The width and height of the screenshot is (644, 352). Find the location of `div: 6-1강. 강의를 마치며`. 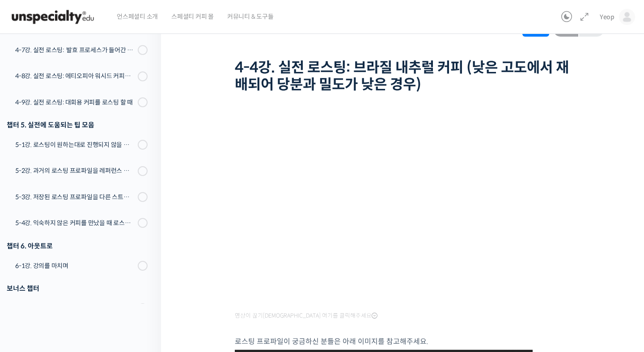

div: 6-1강. 강의를 마치며 is located at coordinates (75, 266).